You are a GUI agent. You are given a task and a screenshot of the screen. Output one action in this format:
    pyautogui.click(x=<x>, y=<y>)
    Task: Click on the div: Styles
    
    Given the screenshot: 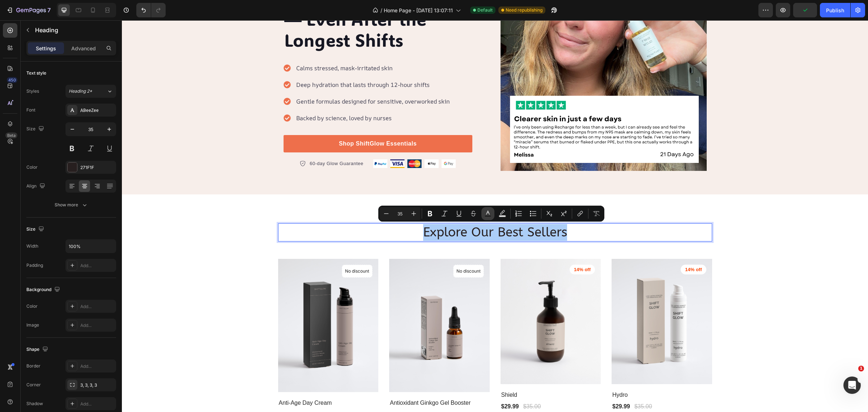 What is the action you would take?
    pyautogui.click(x=33, y=92)
    